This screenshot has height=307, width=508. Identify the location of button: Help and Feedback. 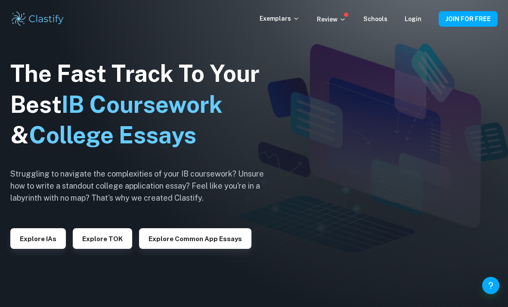
(491, 285).